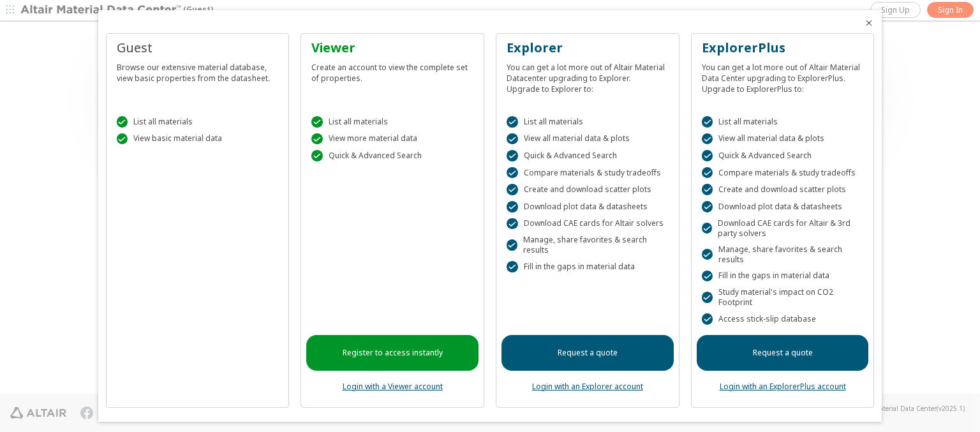  What do you see at coordinates (783, 297) in the screenshot?
I see `div: Study material's impact on CO2 Footprint` at bounding box center [783, 297].